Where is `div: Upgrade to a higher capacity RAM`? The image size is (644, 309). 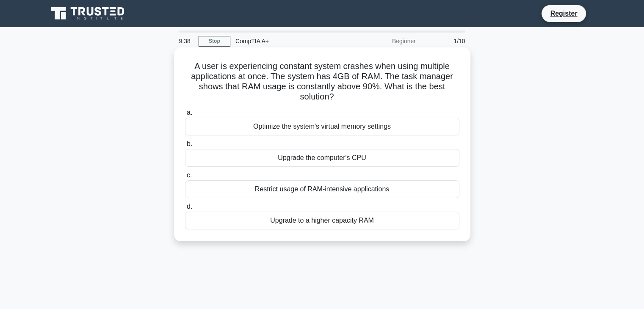 div: Upgrade to a higher capacity RAM is located at coordinates (322, 220).